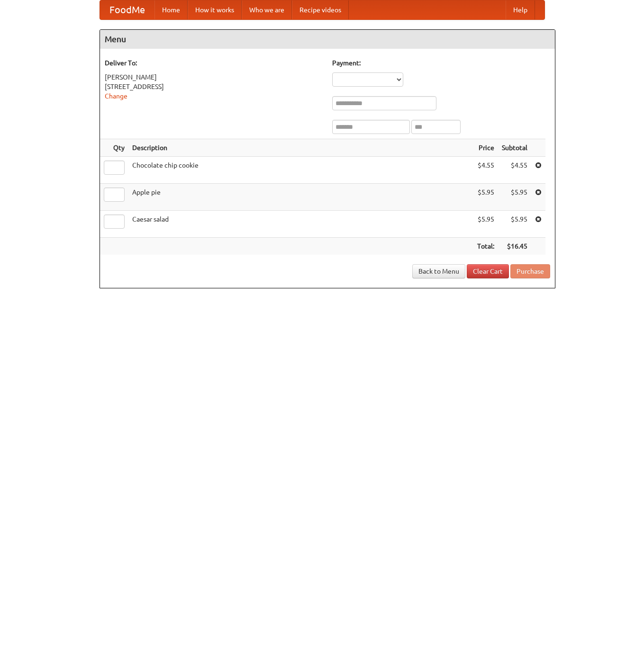  What do you see at coordinates (300, 224) in the screenshot?
I see `td: Caesar salad` at bounding box center [300, 224].